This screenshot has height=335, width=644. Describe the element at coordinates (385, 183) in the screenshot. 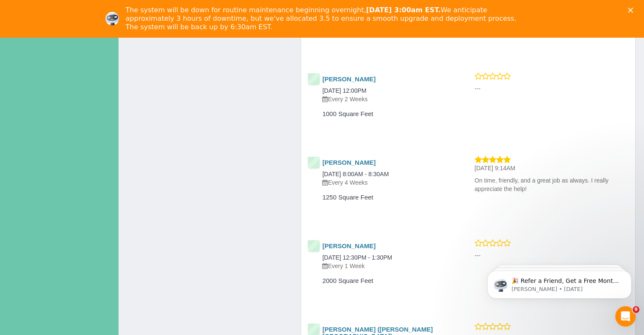

I see `p: Every 4 Weeks` at that location.